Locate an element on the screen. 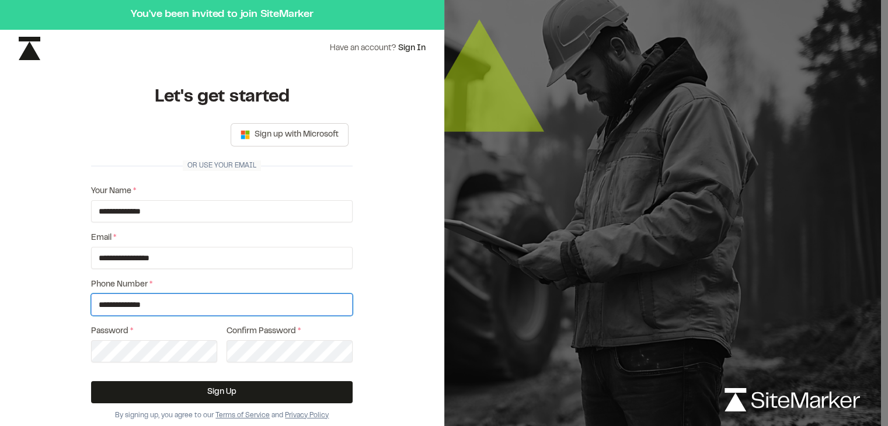 Image resolution: width=888 pixels, height=426 pixels. div: Have an account? is located at coordinates (378, 48).